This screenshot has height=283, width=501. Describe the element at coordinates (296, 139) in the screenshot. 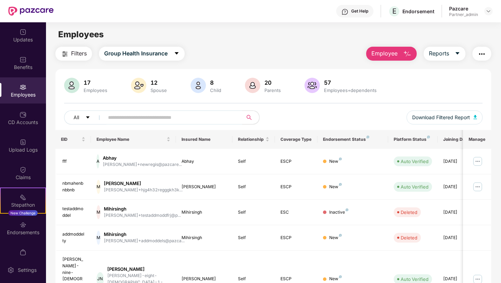

I see `th: Coverage Type` at that location.